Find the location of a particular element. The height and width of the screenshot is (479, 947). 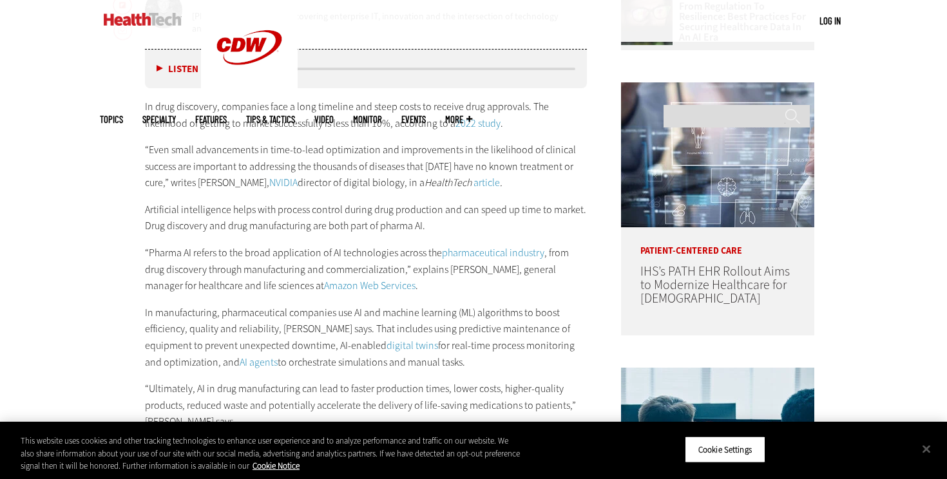

a: NVIDIA is located at coordinates (283, 182).